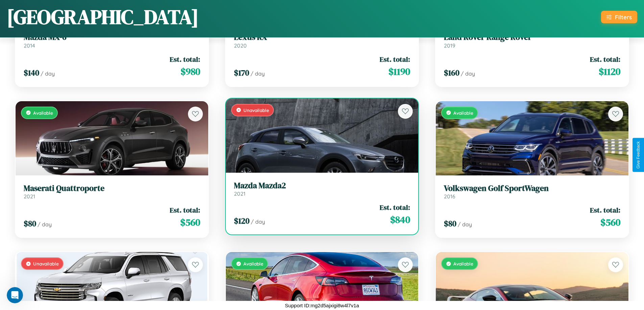 The image size is (644, 310). Describe the element at coordinates (190, 72) in the screenshot. I see `span: $ 980` at that location.